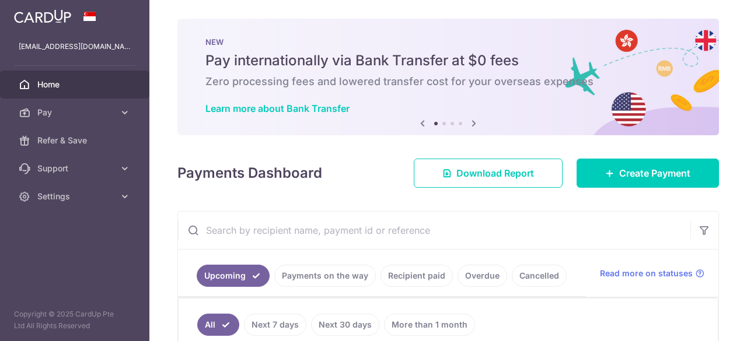 Image resolution: width=747 pixels, height=341 pixels. I want to click on h4: Payments Dashboard, so click(250, 173).